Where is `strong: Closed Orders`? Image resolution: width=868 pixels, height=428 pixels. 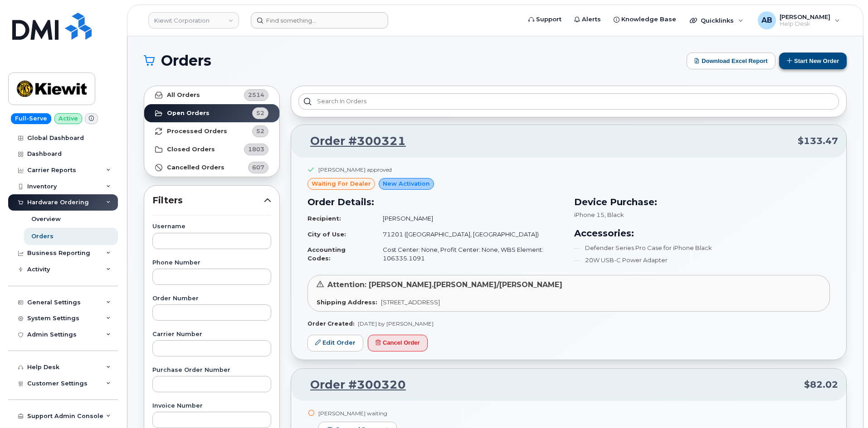
strong: Closed Orders is located at coordinates (191, 150).